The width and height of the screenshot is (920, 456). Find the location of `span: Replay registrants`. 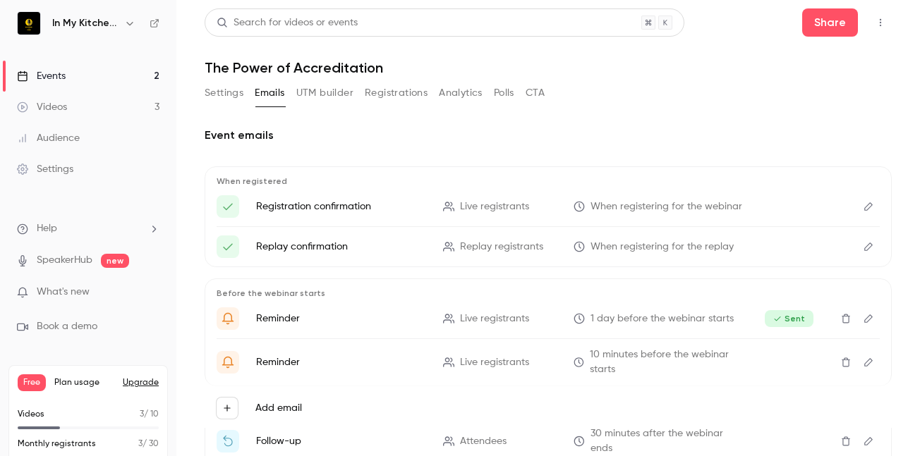

span: Replay registrants is located at coordinates (501, 247).